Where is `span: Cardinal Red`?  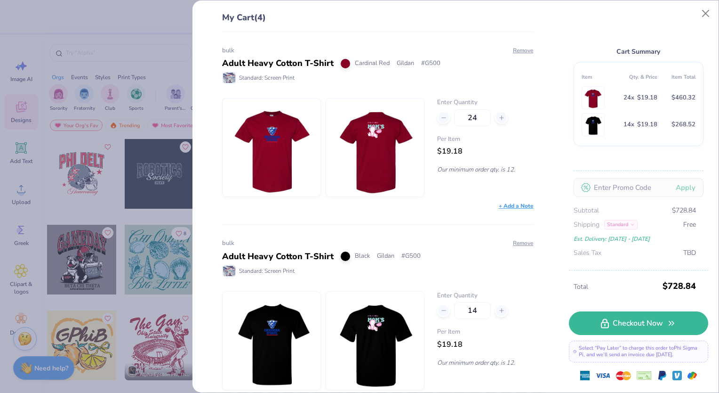 span: Cardinal Red is located at coordinates (372, 64).